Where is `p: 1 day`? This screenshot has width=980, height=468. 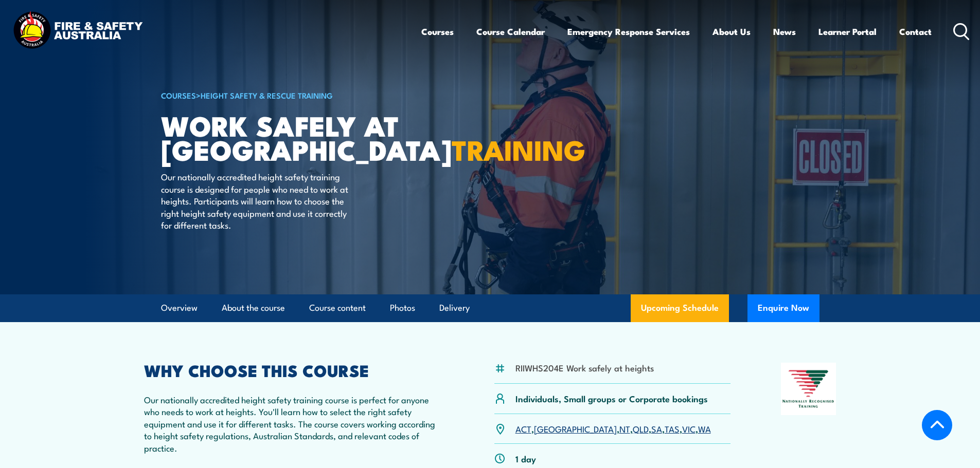 p: 1 day is located at coordinates (525, 459).